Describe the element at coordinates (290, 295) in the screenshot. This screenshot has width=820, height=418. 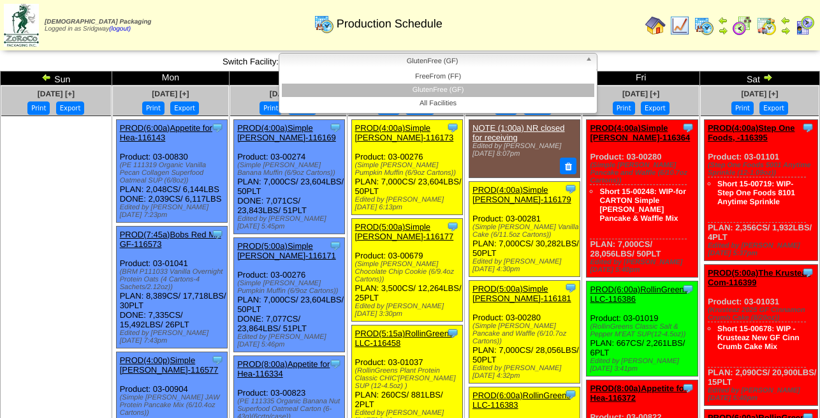
I see `div: Product: 03-00276 PLAN: 7,000CS / 23,604LBS / 50PLT DONE: 7,077CS / 23,864LBS / 51PLT` at that location.